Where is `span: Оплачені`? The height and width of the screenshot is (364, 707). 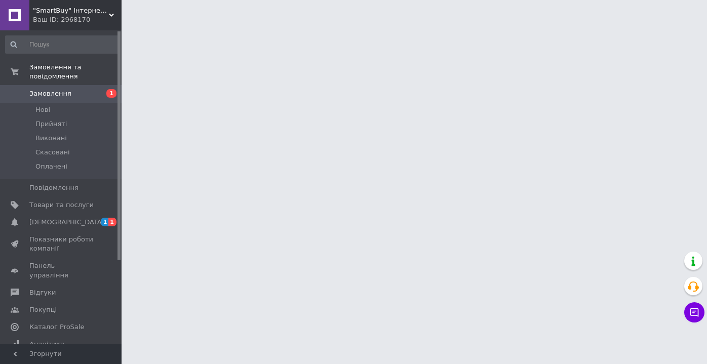 span: Оплачені is located at coordinates (51, 167).